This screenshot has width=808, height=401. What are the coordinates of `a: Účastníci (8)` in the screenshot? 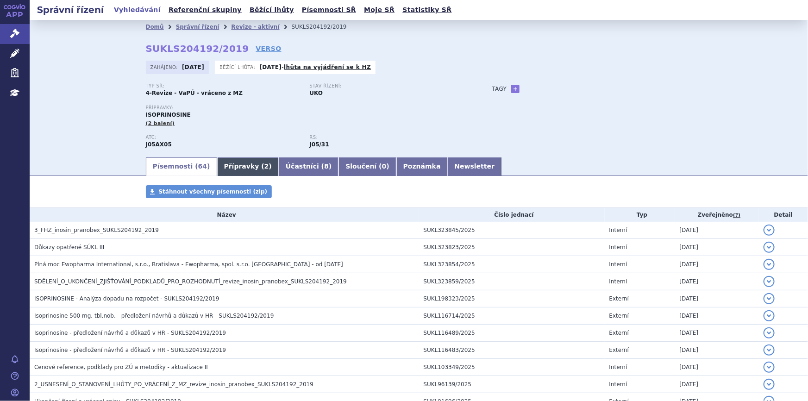 It's located at (308, 167).